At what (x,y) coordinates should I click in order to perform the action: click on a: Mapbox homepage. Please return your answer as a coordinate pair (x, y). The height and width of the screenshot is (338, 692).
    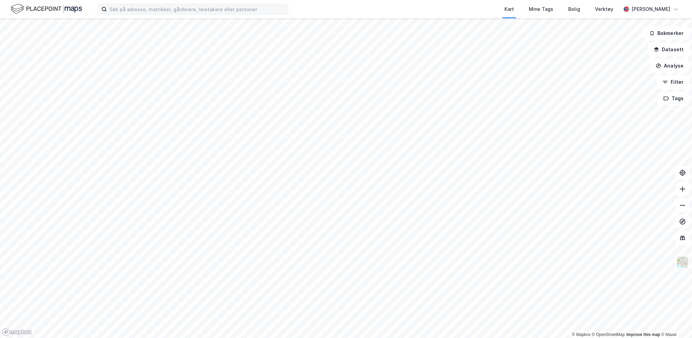
    Looking at the image, I should click on (17, 332).